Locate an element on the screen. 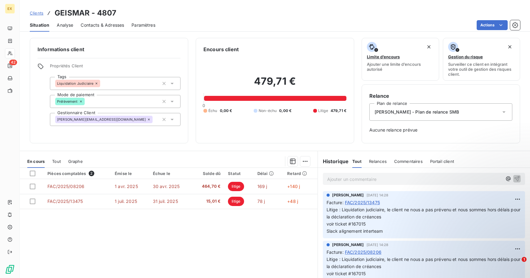  span: Échu is located at coordinates (213, 111).